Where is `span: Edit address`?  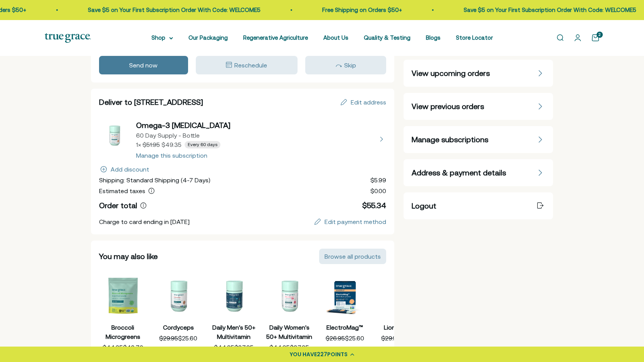
span: Edit address is located at coordinates (363, 102).